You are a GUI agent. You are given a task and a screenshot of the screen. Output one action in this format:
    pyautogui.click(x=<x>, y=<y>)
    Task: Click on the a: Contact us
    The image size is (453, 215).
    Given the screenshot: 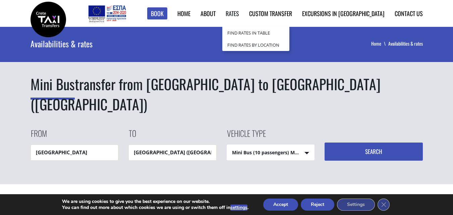 What is the action you would take?
    pyautogui.click(x=409, y=13)
    